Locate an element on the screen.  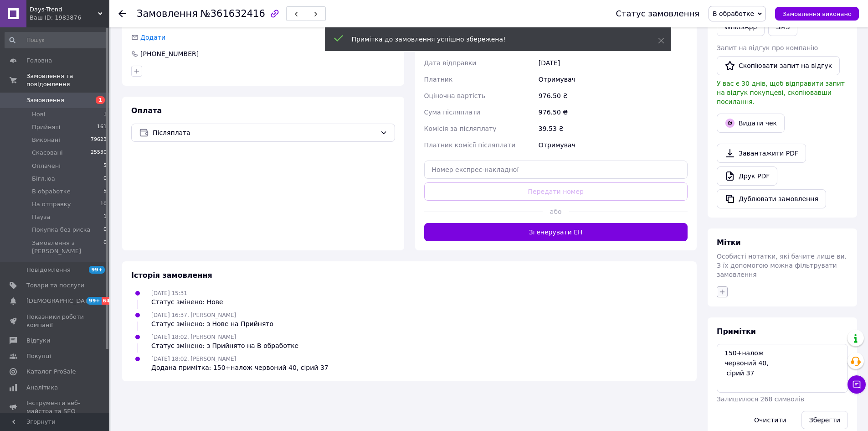
a: Друк PDF is located at coordinates (746, 176).